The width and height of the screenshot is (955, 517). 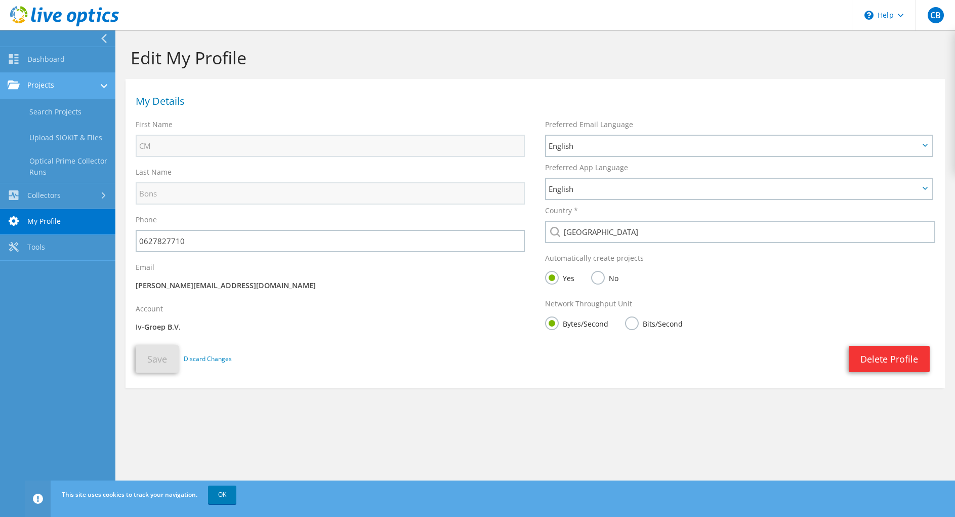 I want to click on label: Bits/Second, so click(x=654, y=323).